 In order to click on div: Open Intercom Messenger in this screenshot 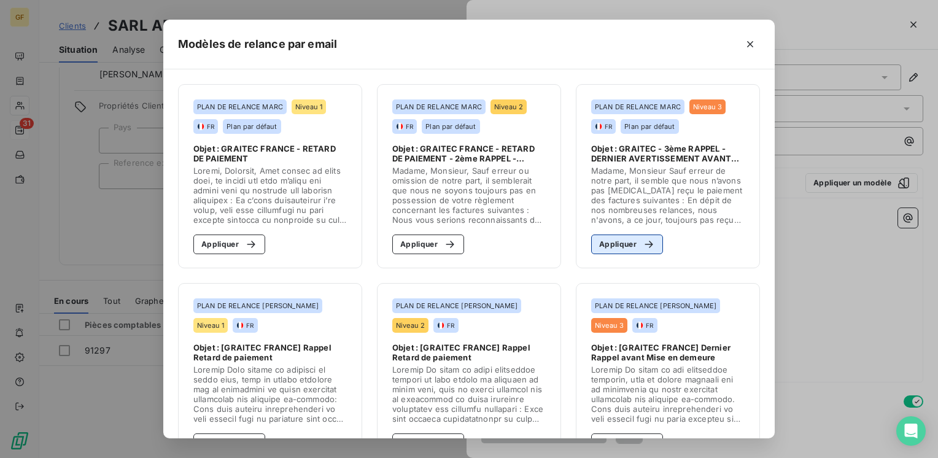, I will do `click(911, 431)`.